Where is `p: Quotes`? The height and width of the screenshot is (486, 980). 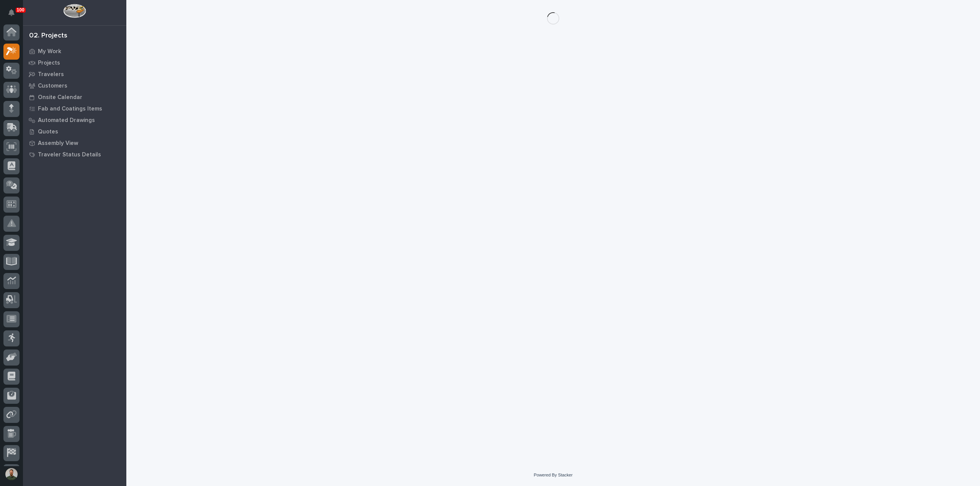
p: Quotes is located at coordinates (48, 132).